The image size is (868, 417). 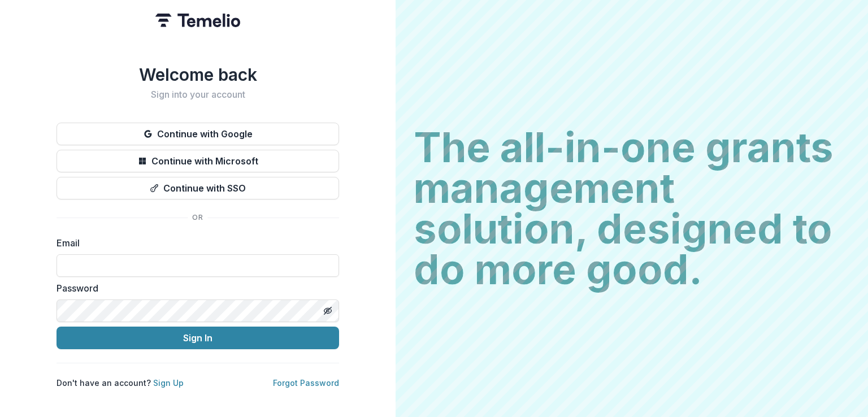 I want to click on p: Don't have an account?, so click(x=120, y=383).